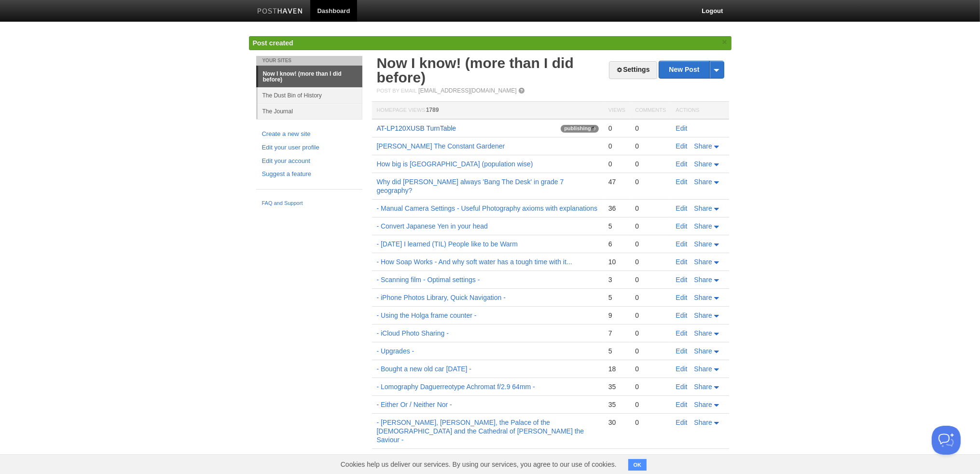  Describe the element at coordinates (395, 351) in the screenshot. I see `a: - Upgrades -` at that location.